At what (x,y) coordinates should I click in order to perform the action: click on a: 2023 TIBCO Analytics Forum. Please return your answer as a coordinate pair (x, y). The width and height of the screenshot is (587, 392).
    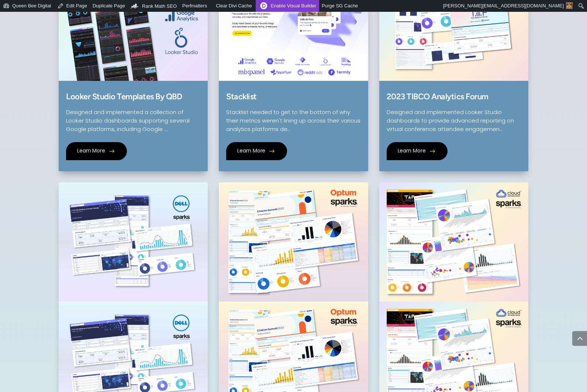
    Looking at the image, I should click on (437, 97).